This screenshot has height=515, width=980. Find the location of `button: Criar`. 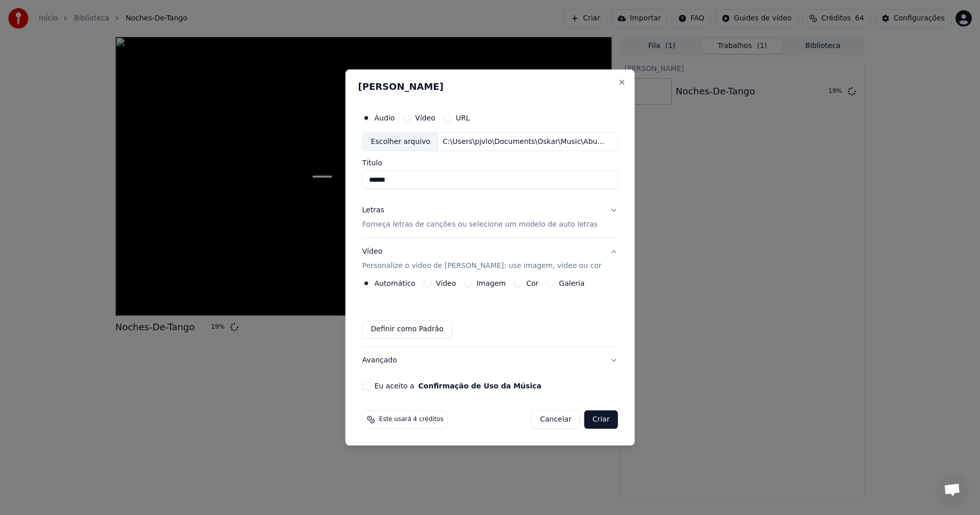

button: Criar is located at coordinates (601, 420).